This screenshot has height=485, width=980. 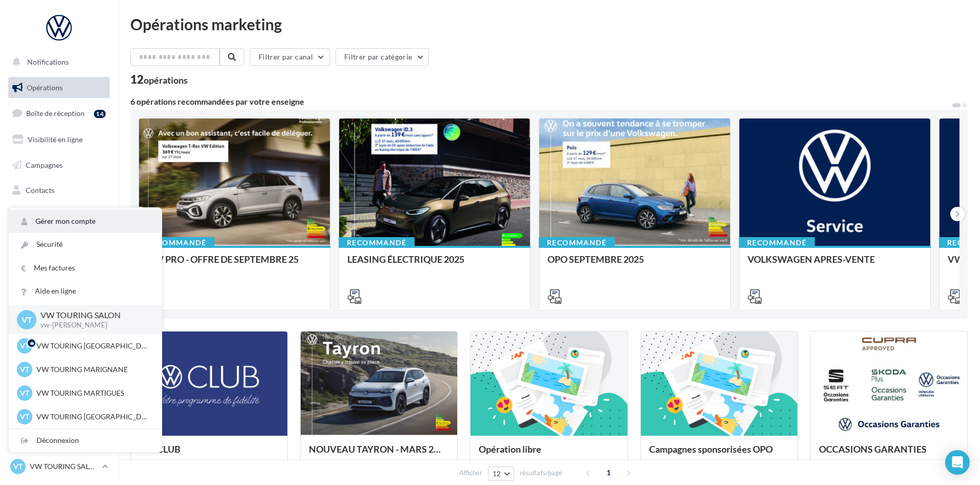 I want to click on div: opérations, so click(x=166, y=80).